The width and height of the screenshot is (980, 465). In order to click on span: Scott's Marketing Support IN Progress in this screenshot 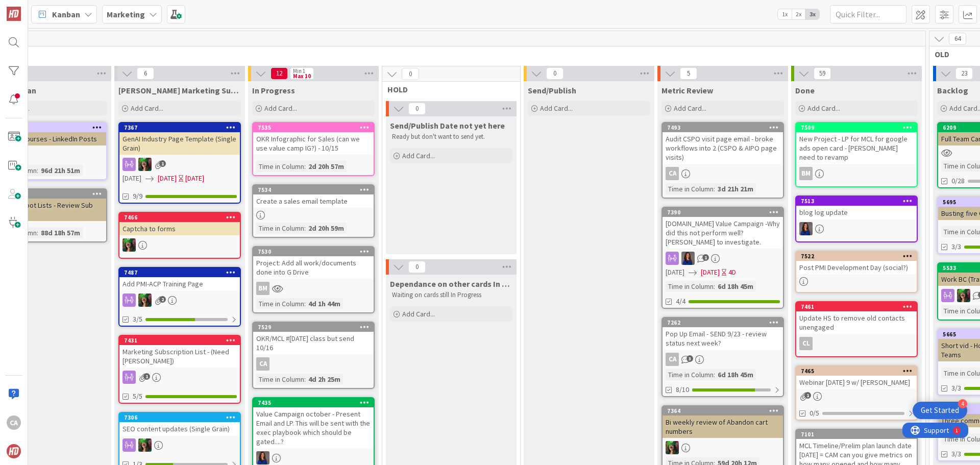, I will do `click(180, 91)`.